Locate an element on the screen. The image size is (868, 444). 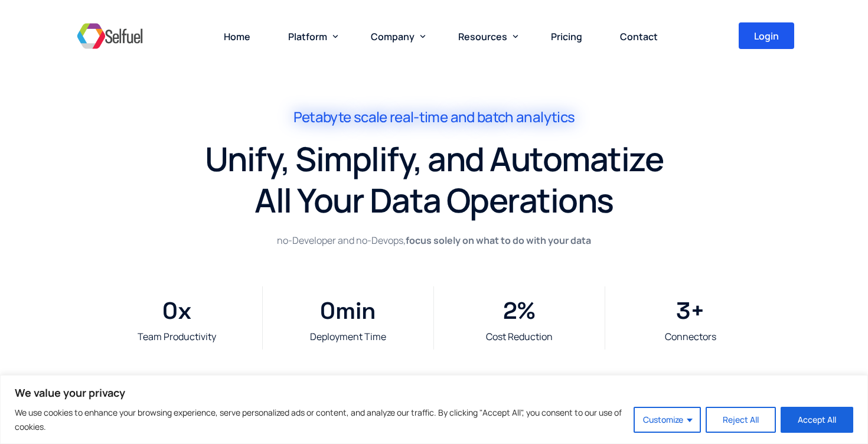
h1: Unify, Simplify, and Automatize is located at coordinates (434, 159).